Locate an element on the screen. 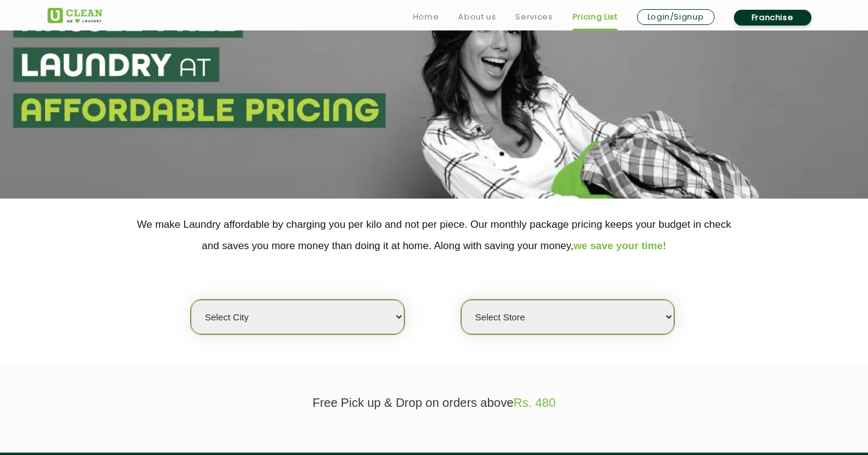 This screenshot has height=455, width=868. a: Franchise is located at coordinates (772, 17).